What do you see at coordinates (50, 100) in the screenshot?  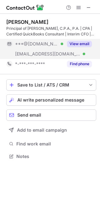 I see `span: AI write personalized message` at bounding box center [50, 100].